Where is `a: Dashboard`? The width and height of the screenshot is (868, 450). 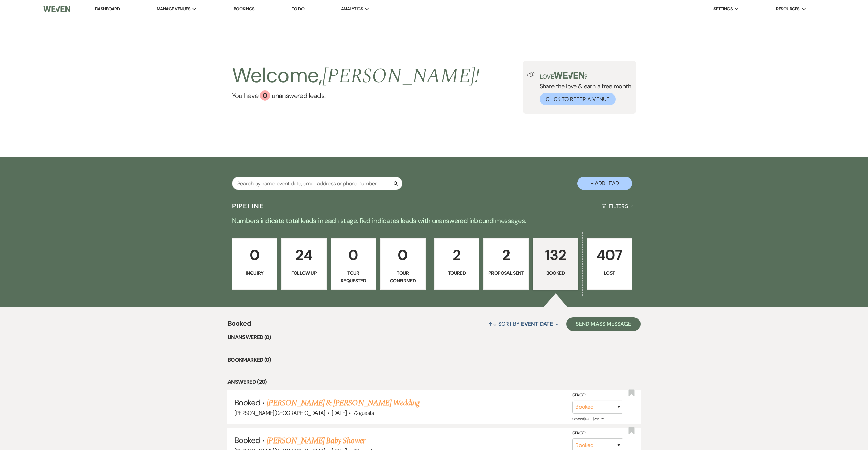
a: Dashboard is located at coordinates (107, 9).